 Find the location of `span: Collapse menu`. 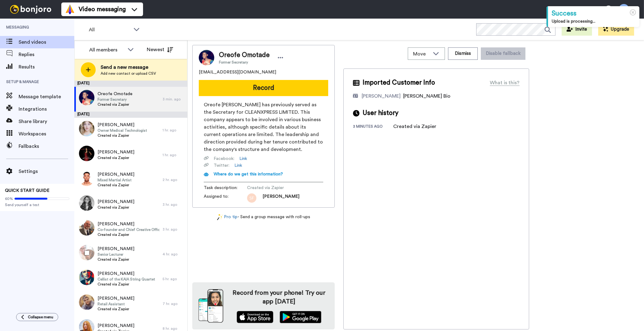

span: Collapse menu is located at coordinates (41, 317).